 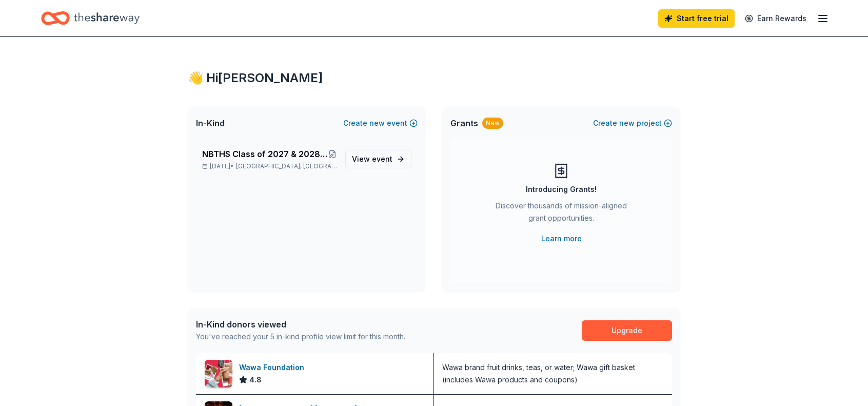 I want to click on a: View event, so click(x=378, y=159).